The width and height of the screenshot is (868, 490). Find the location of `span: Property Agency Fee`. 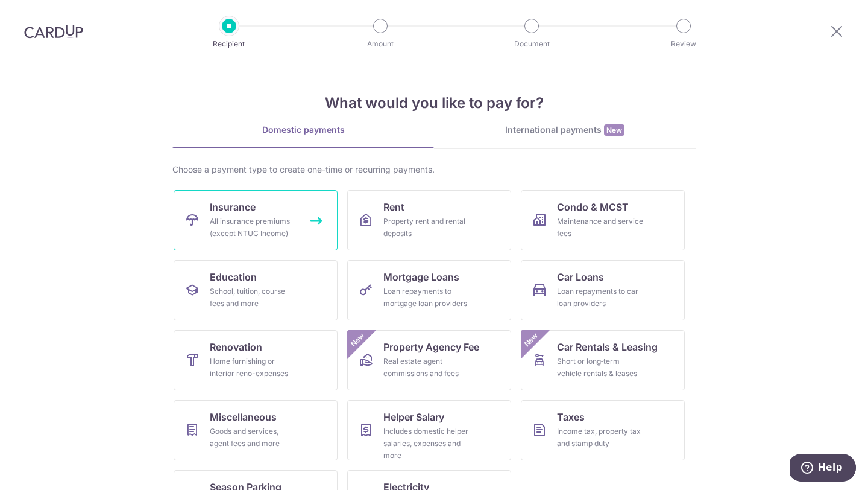

span: Property Agency Fee is located at coordinates (431, 347).